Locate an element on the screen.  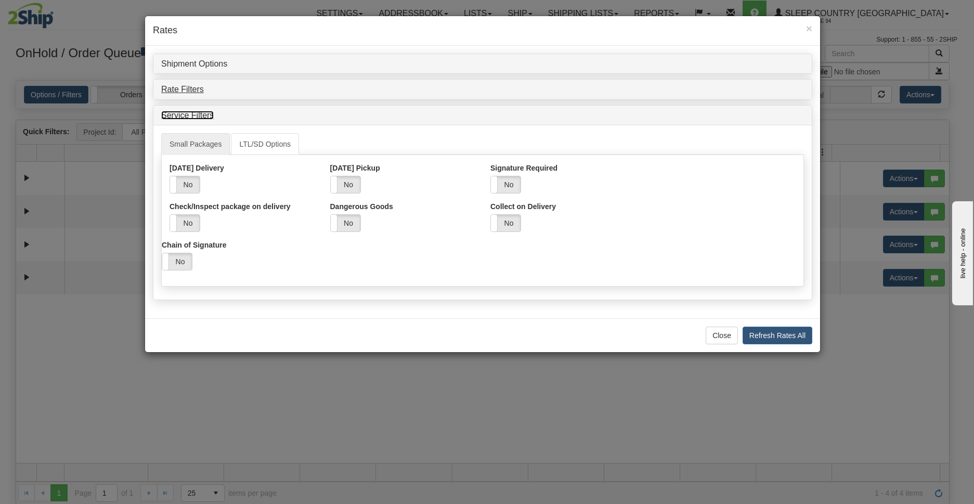
a: Rate Filters is located at coordinates (182, 89).